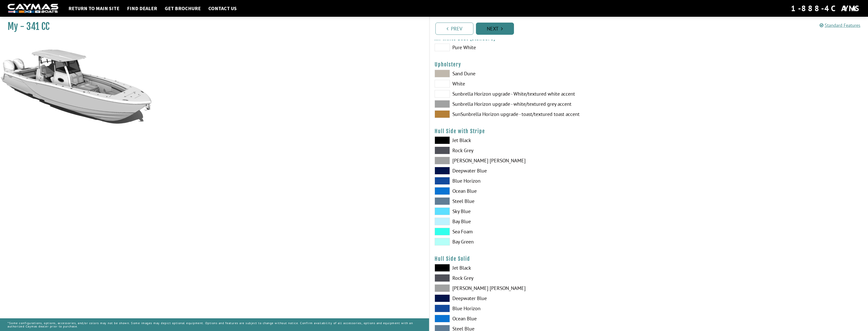  What do you see at coordinates (649, 259) in the screenshot?
I see `h4: Hull Side Solid` at bounding box center [649, 259].